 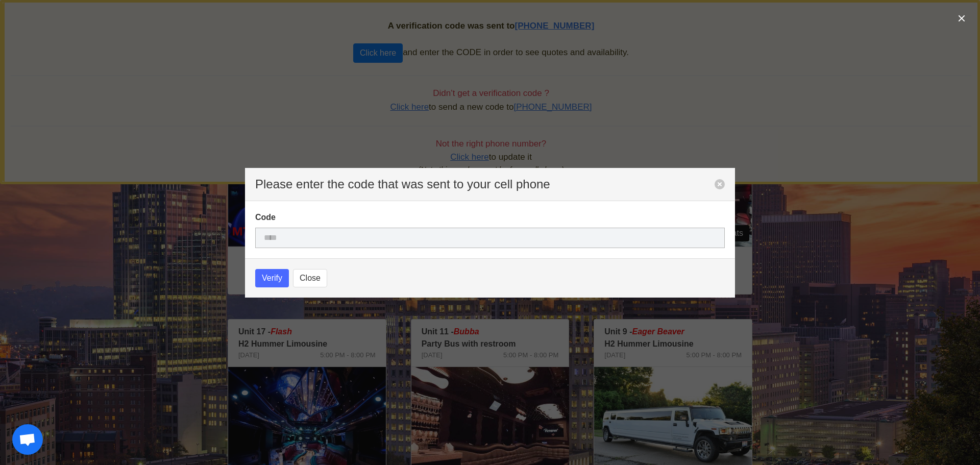 What do you see at coordinates (309, 278) in the screenshot?
I see `span: Close` at bounding box center [309, 278].